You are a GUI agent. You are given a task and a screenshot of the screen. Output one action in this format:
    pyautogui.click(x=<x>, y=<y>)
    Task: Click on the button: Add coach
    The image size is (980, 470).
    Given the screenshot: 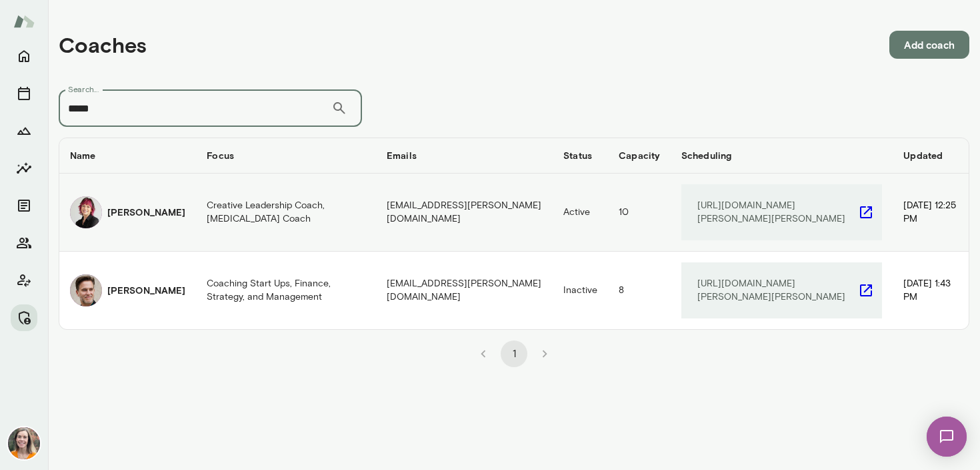 What is the action you would take?
    pyautogui.click(x=929, y=45)
    